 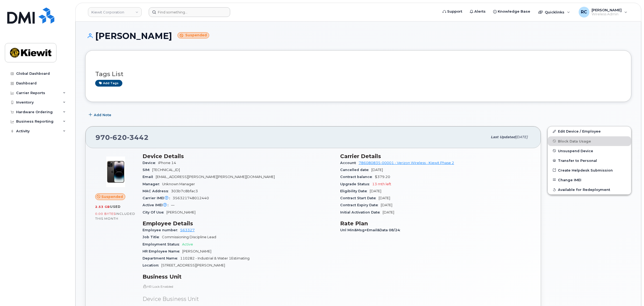 I want to click on h3: Rate Plan, so click(x=435, y=224).